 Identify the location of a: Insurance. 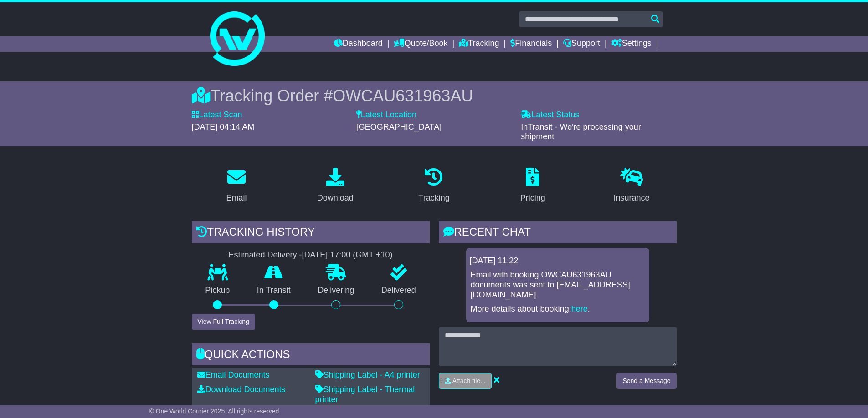
(632, 186).